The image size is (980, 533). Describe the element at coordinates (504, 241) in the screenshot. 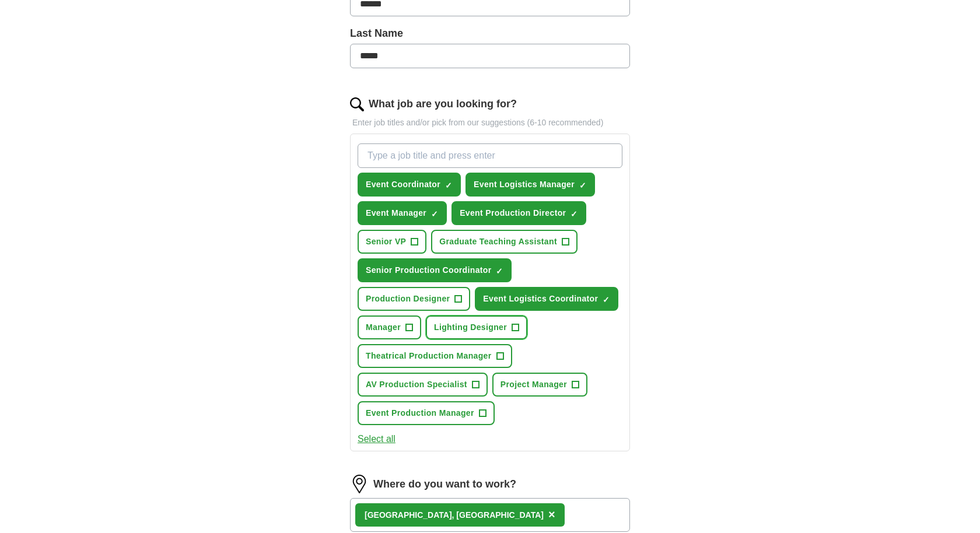

I see `button: Graduate Teaching Assistant` at that location.